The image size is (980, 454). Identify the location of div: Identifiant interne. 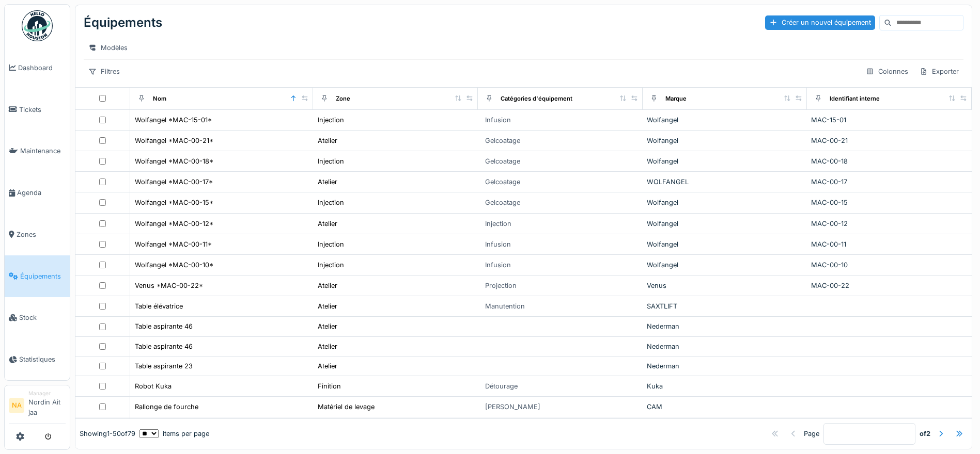
(854, 98).